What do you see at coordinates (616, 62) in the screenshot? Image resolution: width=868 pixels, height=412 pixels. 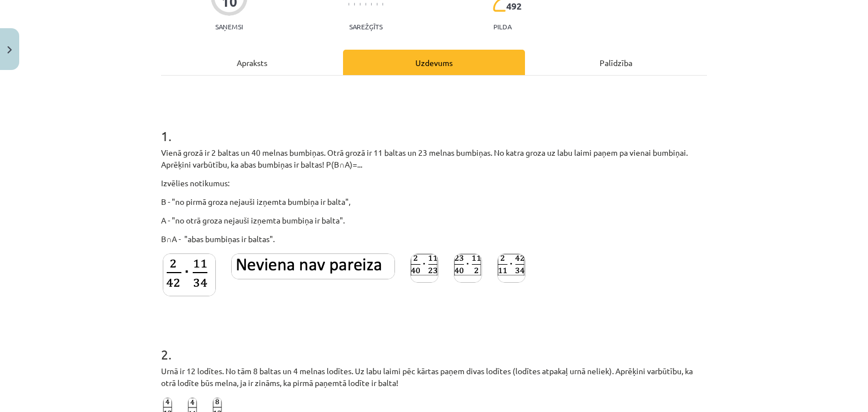 I see `div: Palīdzība` at bounding box center [616, 62].